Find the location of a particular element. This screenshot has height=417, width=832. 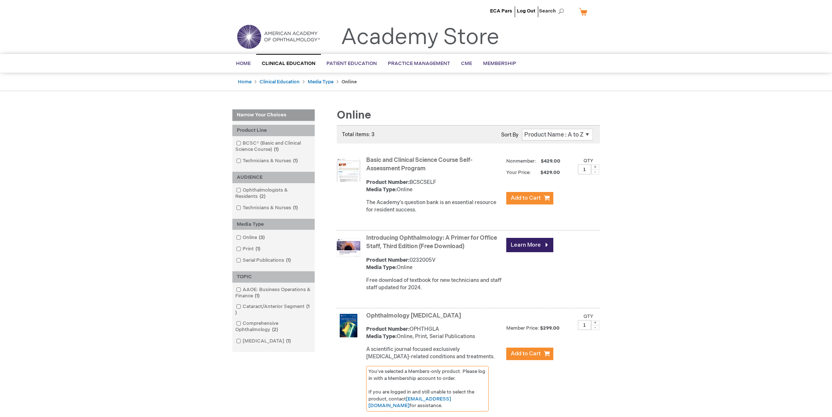

a: Media Type is located at coordinates (320, 82).